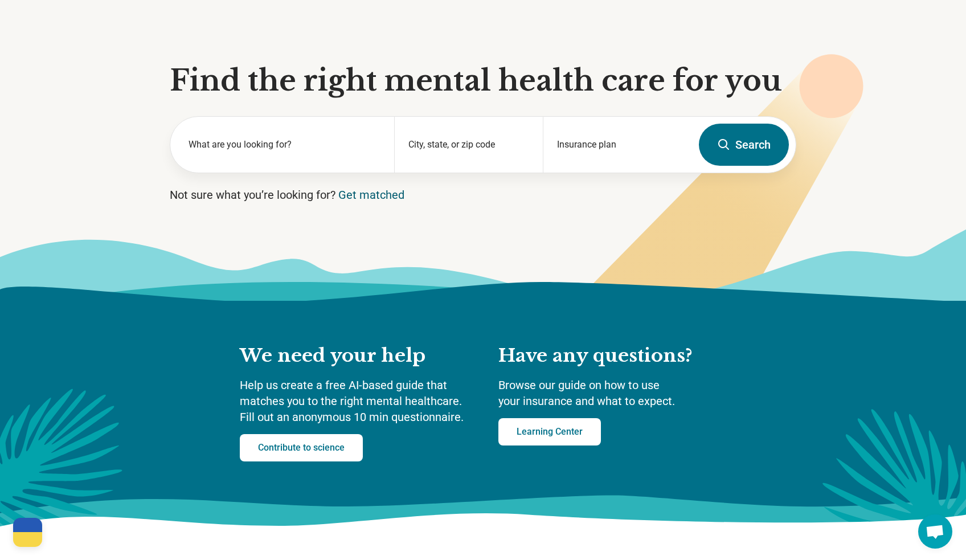 This screenshot has height=560, width=966. What do you see at coordinates (935, 532) in the screenshot?
I see `div: Open chat` at bounding box center [935, 532].